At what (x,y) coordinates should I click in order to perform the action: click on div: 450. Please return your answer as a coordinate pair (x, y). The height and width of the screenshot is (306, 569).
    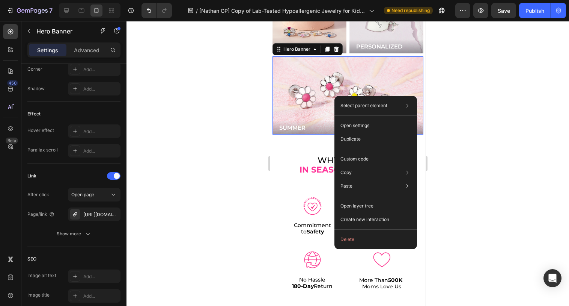
    Looking at the image, I should click on (12, 83).